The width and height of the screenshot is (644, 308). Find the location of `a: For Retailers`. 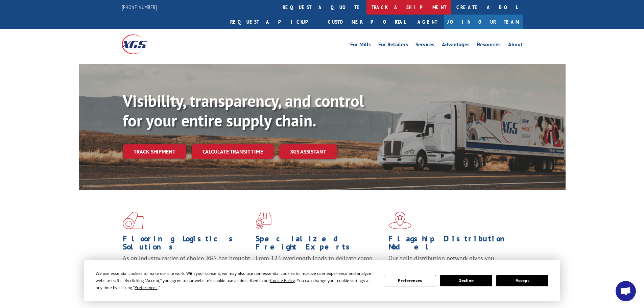

a: For Retailers is located at coordinates (393, 46).